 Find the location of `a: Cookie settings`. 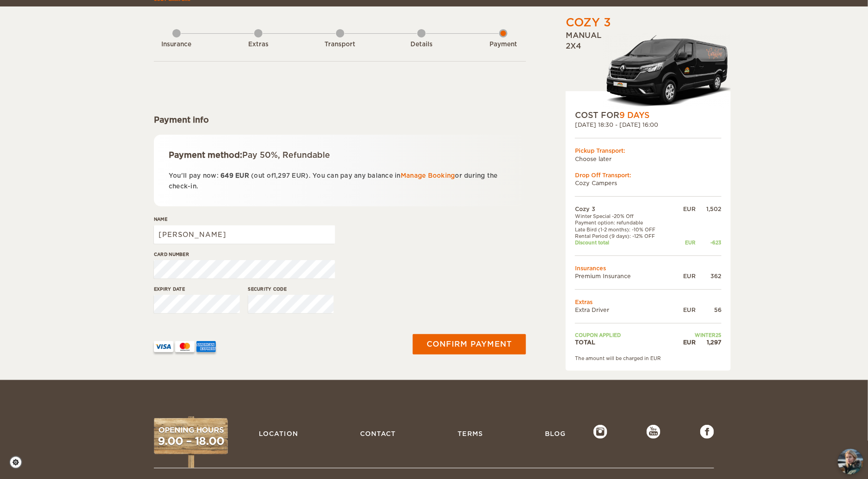

a: Cookie settings is located at coordinates (19, 462).